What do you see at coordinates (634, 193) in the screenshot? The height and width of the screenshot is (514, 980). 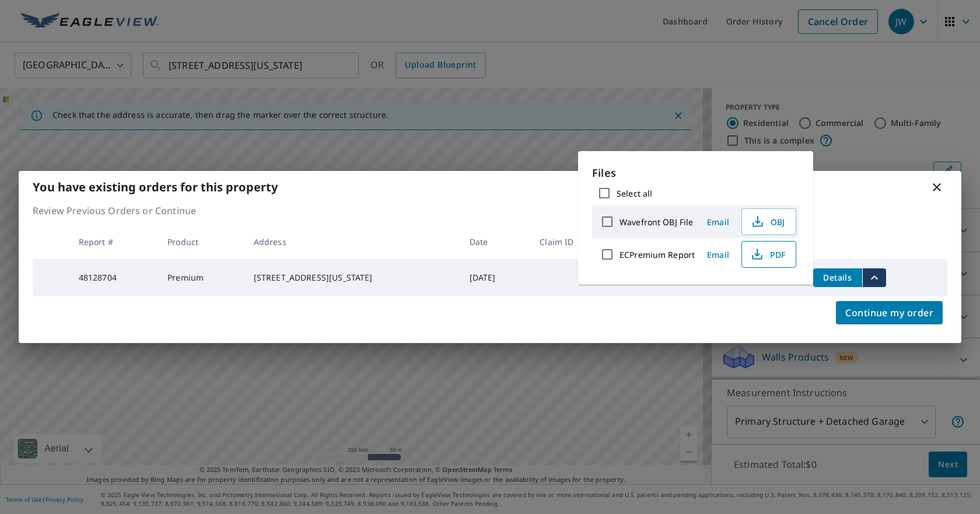 I see `label: Select all` at bounding box center [634, 193].